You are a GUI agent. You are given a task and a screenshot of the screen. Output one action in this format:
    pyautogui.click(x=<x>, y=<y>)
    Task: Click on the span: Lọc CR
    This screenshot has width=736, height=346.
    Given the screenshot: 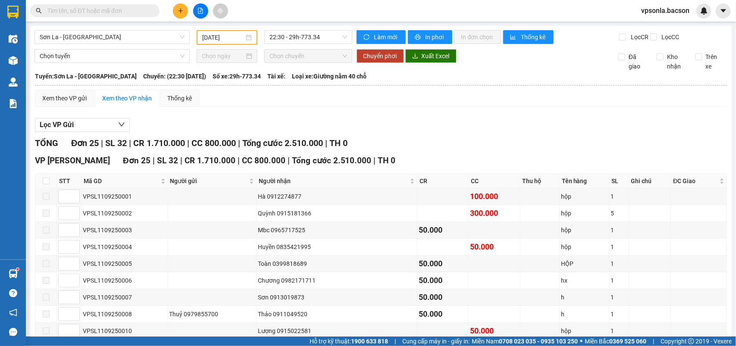 What is the action you would take?
    pyautogui.click(x=639, y=37)
    